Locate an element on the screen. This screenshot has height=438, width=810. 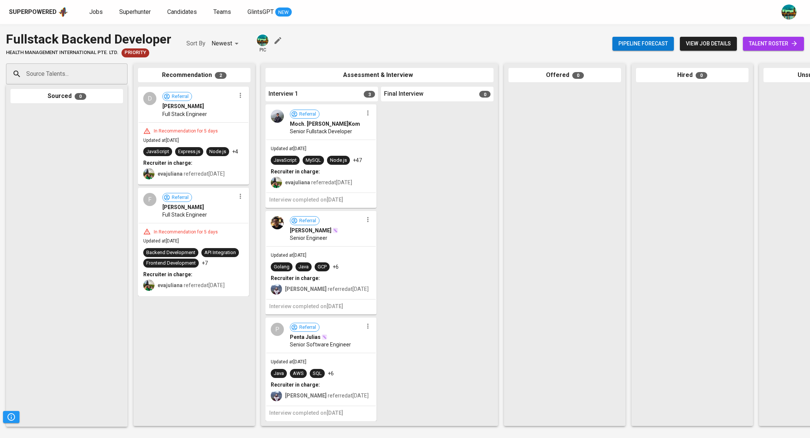
a: GlintsGPT NEW is located at coordinates (270, 12).